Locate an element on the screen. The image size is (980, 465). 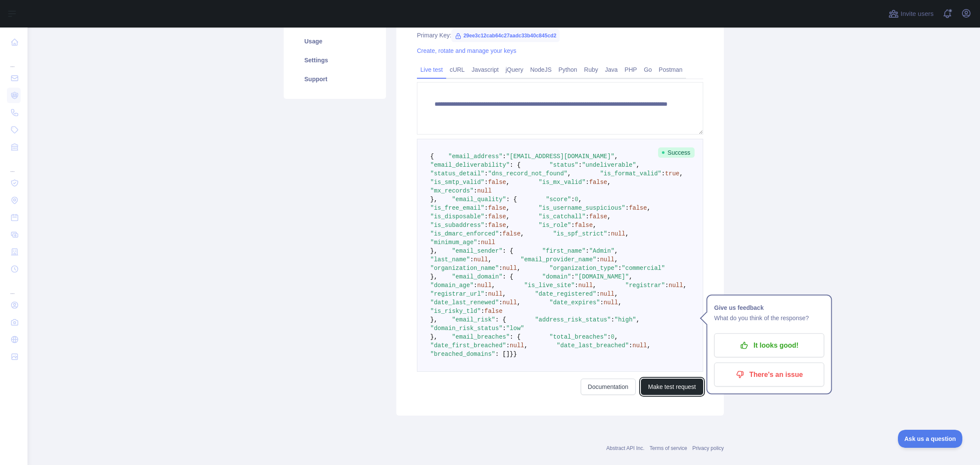
span: "domain_age" is located at coordinates (452, 286).